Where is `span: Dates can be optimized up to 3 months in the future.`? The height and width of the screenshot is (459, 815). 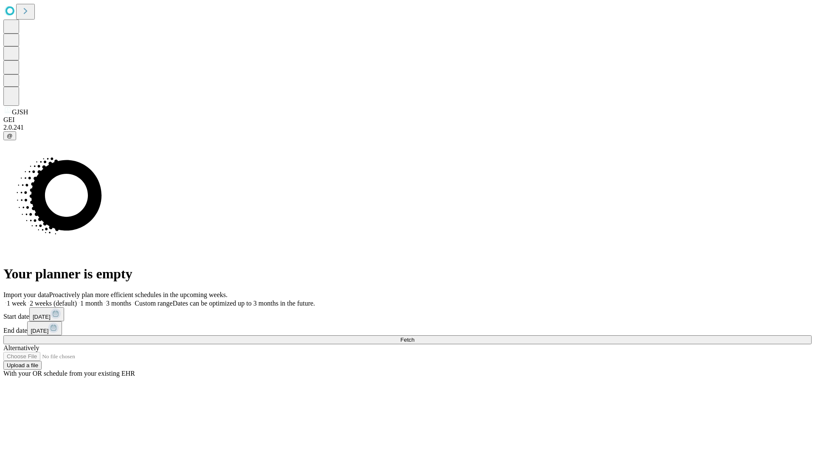 span: Dates can be optimized up to 3 months in the future. is located at coordinates (244, 303).